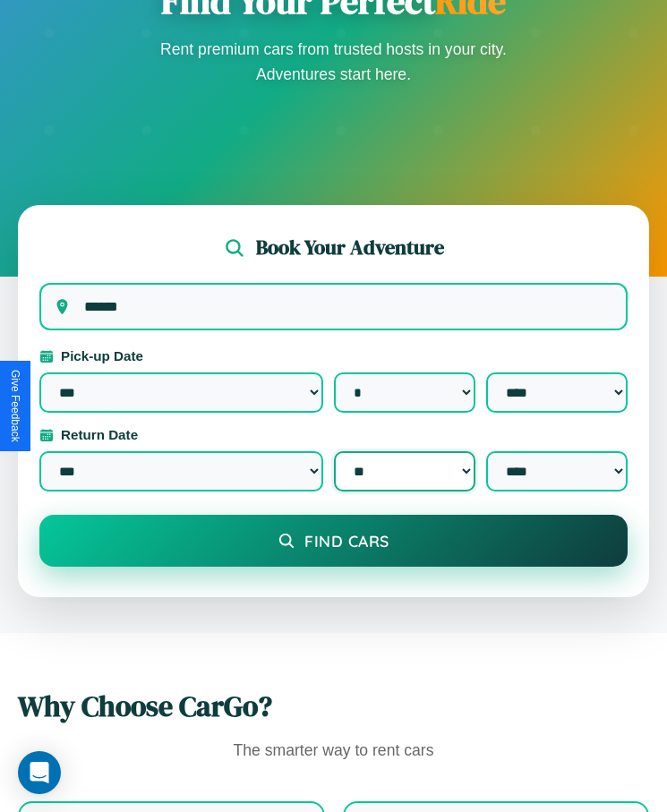  What do you see at coordinates (333, 751) in the screenshot?
I see `p: The smarter way to rent cars` at bounding box center [333, 751].